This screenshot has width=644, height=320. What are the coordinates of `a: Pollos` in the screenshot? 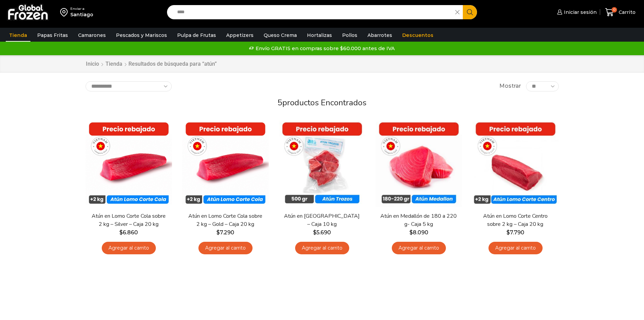 It's located at (350, 35).